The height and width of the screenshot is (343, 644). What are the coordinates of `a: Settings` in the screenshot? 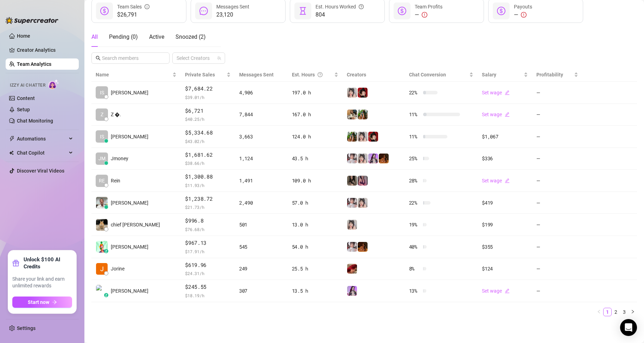 It's located at (26, 328).